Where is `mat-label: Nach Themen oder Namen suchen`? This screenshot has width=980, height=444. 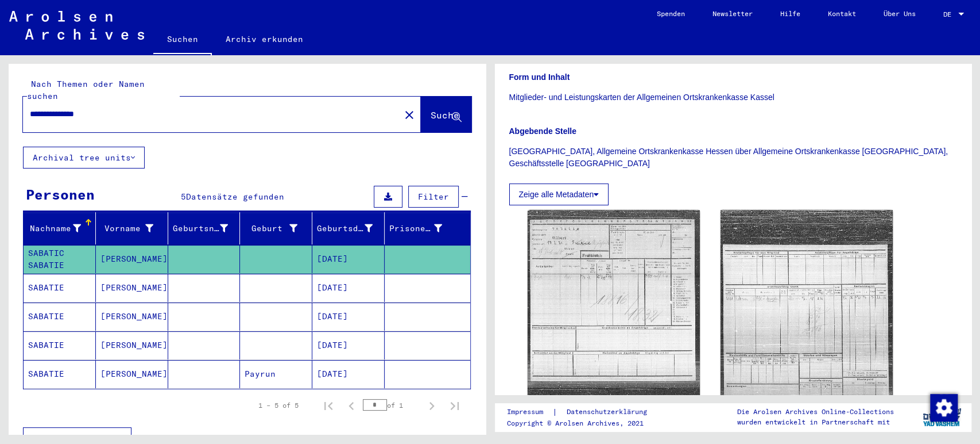
mat-label: Nach Themen oder Namen suchen is located at coordinates (86, 90).